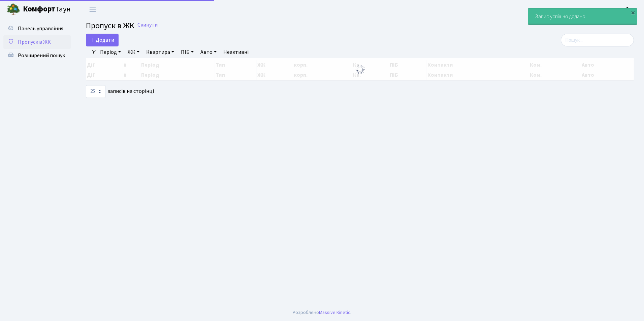  I want to click on a: Панель управління, so click(37, 29).